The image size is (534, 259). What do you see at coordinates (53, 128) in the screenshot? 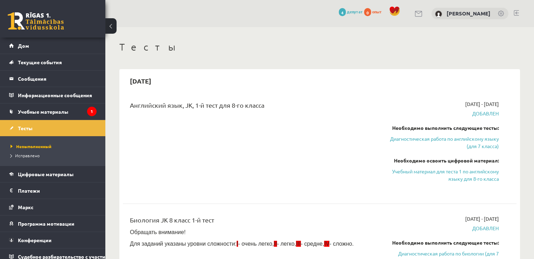
I see `a: Тесты` at bounding box center [53, 128].